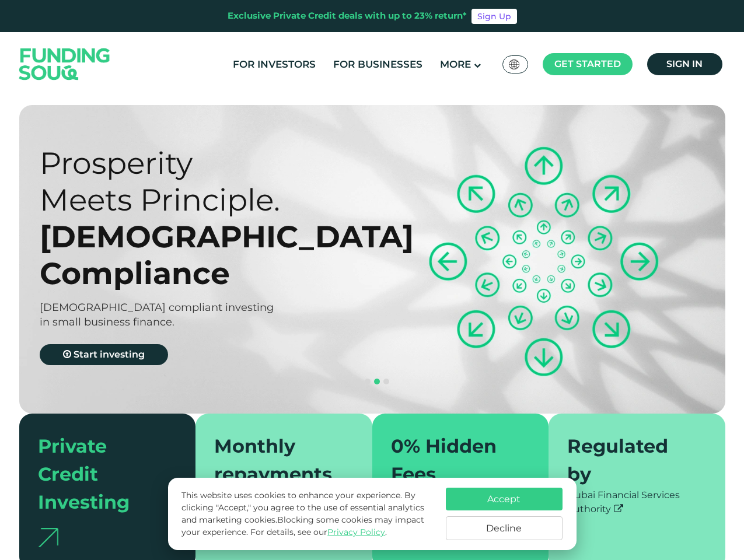 This screenshot has height=560, width=744. I want to click on button: Decline, so click(505, 528).